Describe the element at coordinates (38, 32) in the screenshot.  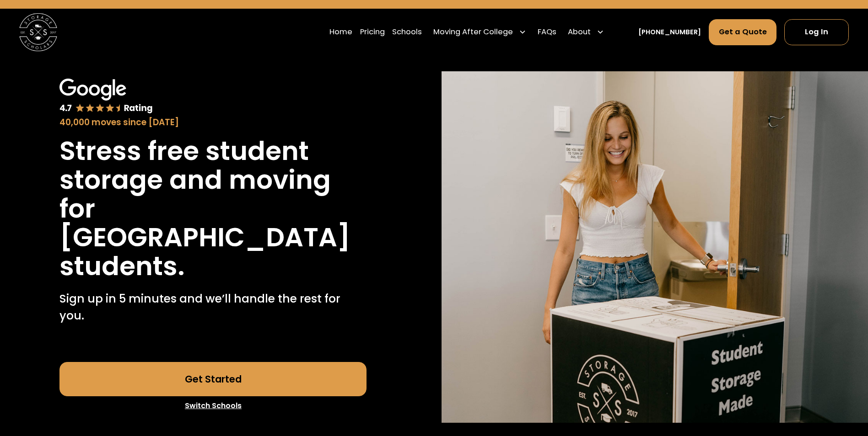
I see `img: Storage Scholars main logo` at that location.